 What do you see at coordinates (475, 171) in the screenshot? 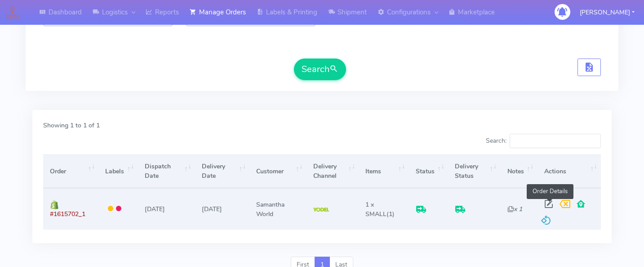
I see `th: Delivery Status: activate to sort column ascending` at bounding box center [475, 171].